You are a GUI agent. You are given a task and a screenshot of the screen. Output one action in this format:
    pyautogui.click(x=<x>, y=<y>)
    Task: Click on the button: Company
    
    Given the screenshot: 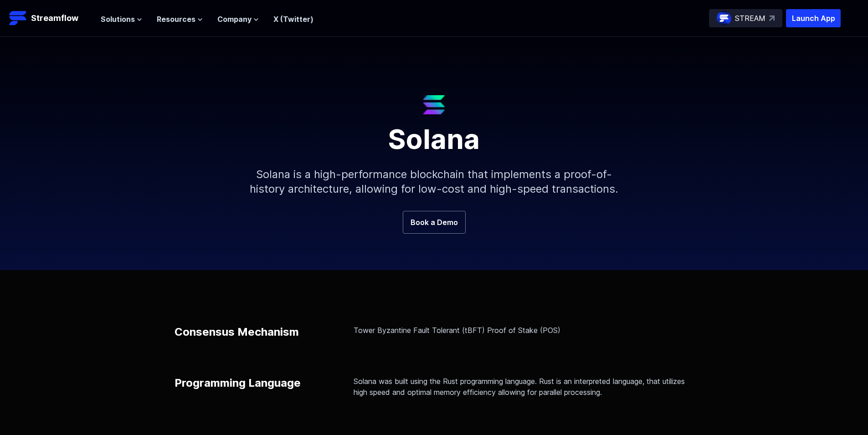 What is the action you would take?
    pyautogui.click(x=238, y=19)
    